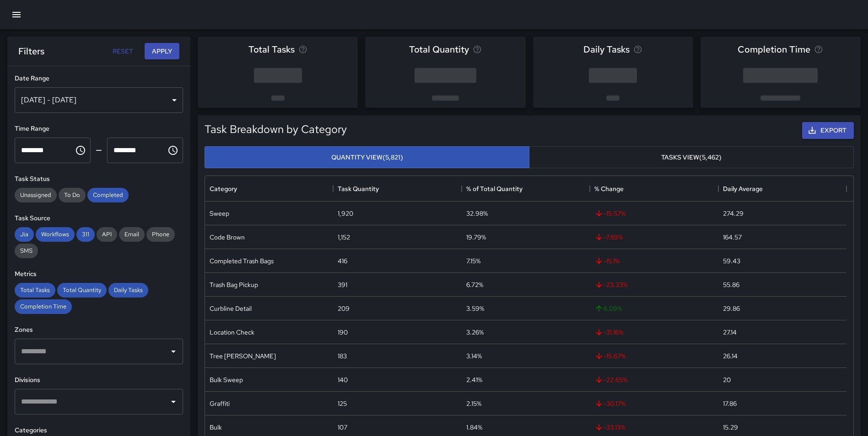 The width and height of the screenshot is (868, 436). What do you see at coordinates (24, 234) in the screenshot?
I see `span: Jia` at bounding box center [24, 234].